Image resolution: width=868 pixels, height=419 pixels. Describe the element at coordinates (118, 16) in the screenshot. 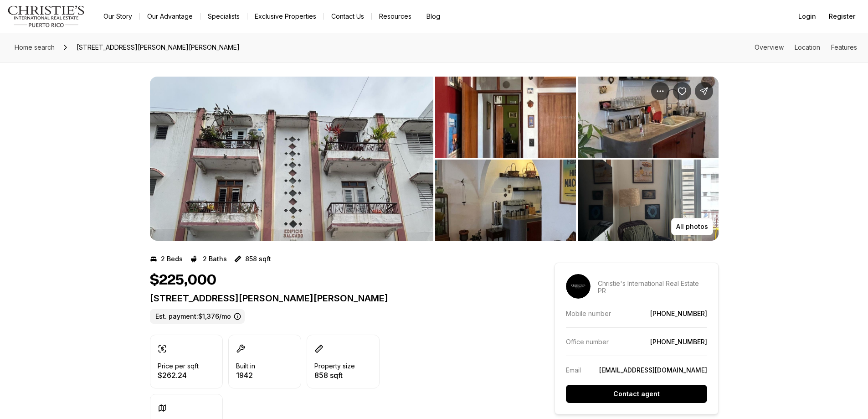

I see `a: Our Story` at that location.